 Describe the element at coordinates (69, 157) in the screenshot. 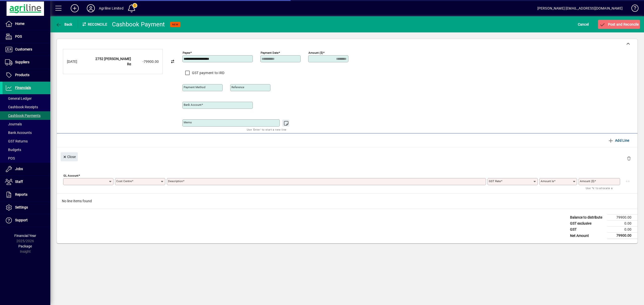

I see `app-page-header-button: Close` at that location.